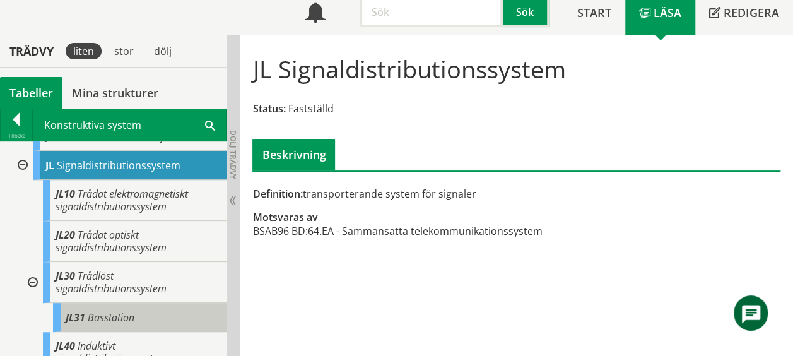 This screenshot has width=793, height=356. I want to click on span: Dölj trädvy, so click(233, 155).